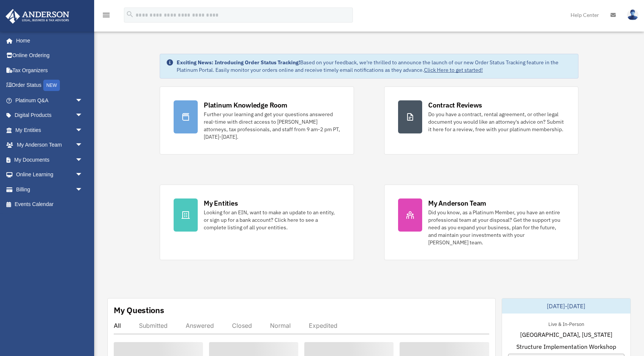  What do you see at coordinates (496, 228) in the screenshot?
I see `div: Did you know, as a Platinum Member, you have an entire professional team at your disposal? Get th...` at bounding box center [496, 228].